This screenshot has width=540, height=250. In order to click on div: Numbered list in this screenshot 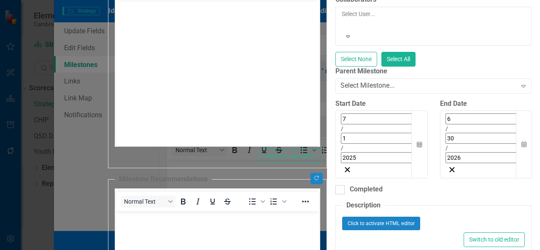, I will do `click(277, 202)`.